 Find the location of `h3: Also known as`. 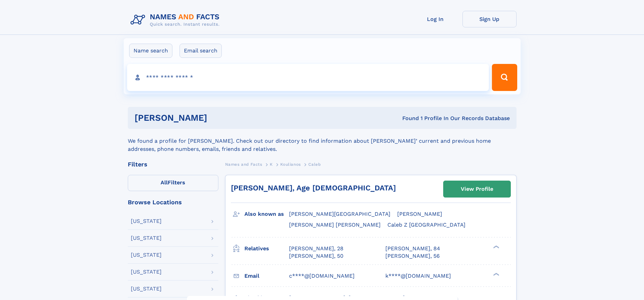

h3: Also known as is located at coordinates (266, 214).